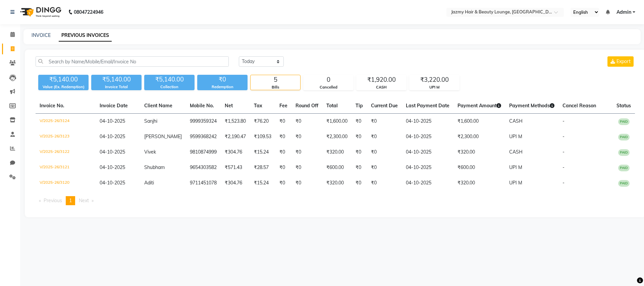 The width and height of the screenshot is (644, 286). Describe the element at coordinates (434, 87) in the screenshot. I see `div: UPI M` at that location.